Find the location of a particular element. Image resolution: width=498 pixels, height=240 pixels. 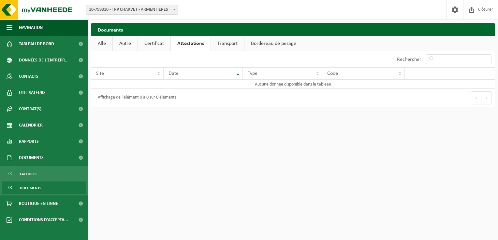

span: Factures is located at coordinates (28, 174).